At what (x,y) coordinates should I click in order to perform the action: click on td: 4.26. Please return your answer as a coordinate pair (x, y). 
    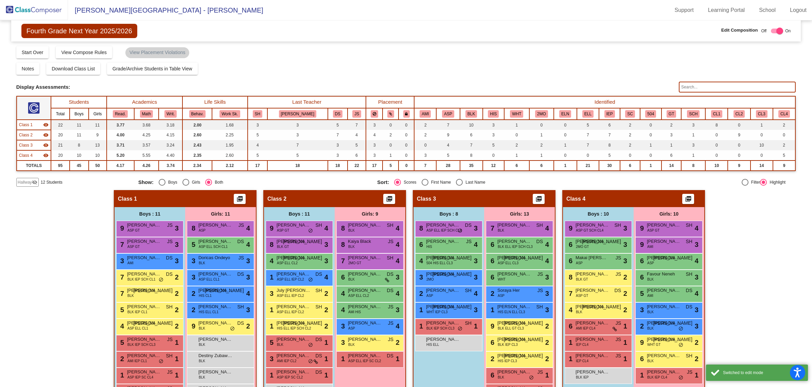
    Looking at the image, I should click on (146, 165).